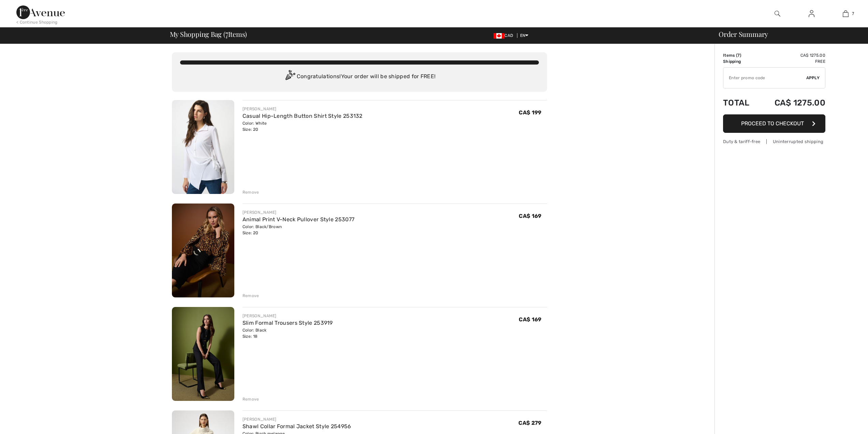  I want to click on a: 7, so click(846, 14).